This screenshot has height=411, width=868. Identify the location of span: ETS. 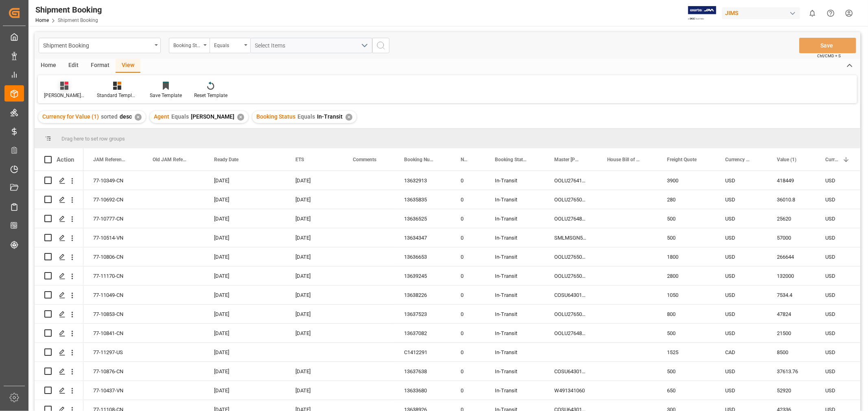
(299, 160).